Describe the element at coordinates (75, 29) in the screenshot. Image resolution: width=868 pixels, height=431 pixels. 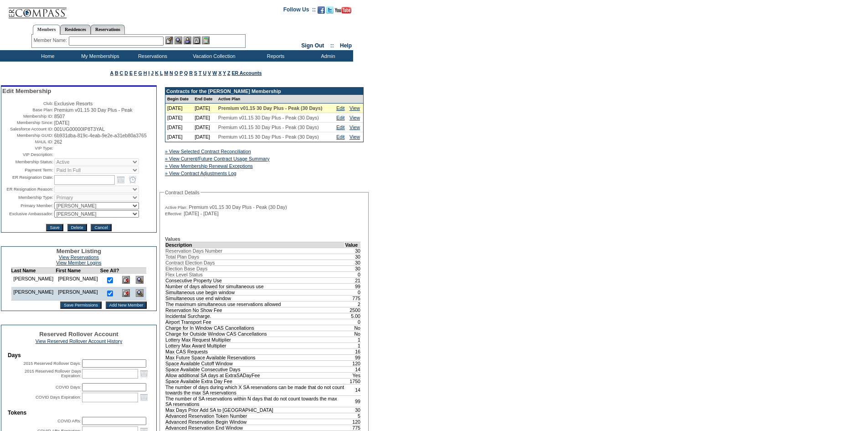
I see `a: Residences` at that location.